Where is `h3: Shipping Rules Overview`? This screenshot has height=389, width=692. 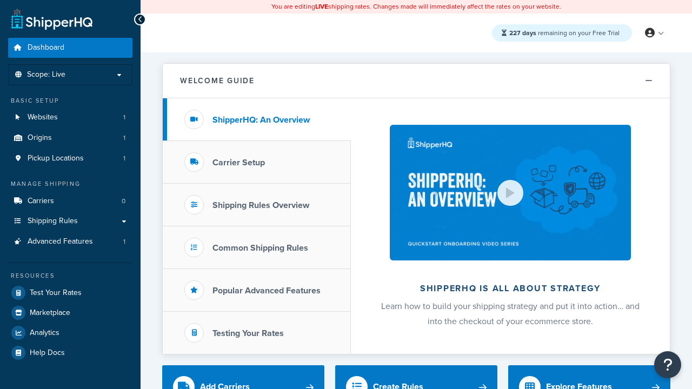
h3: Shipping Rules Overview is located at coordinates (260, 205).